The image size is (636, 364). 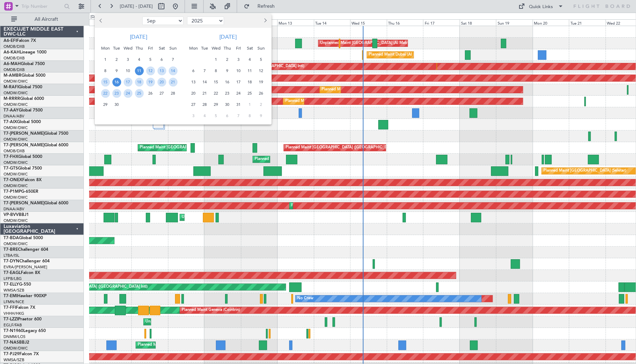 What do you see at coordinates (216, 71) in the screenshot?
I see `span: 8` at bounding box center [216, 71].